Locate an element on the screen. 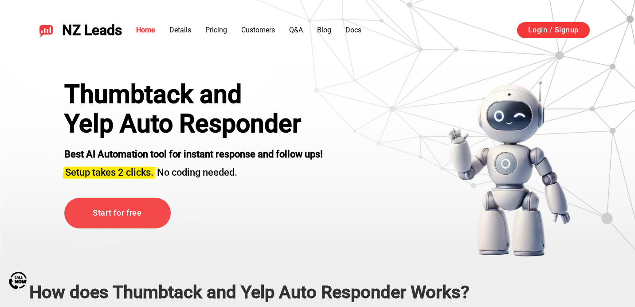 The width and height of the screenshot is (635, 307). div: Thumbtack and is located at coordinates (193, 95).